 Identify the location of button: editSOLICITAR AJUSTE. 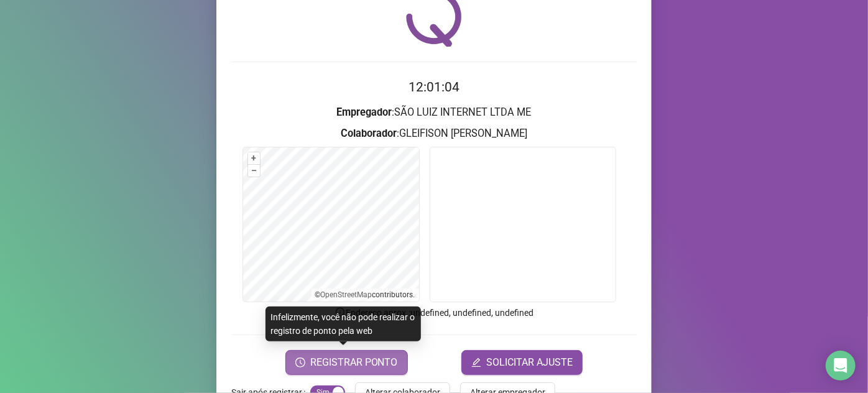
(521, 363).